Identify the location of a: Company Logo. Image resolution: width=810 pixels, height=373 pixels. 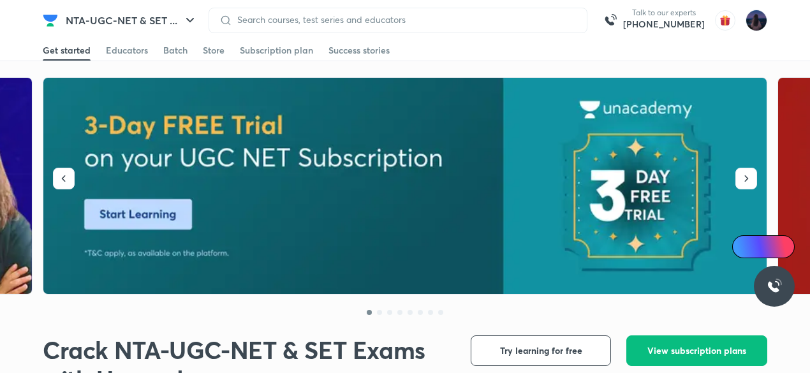
(50, 20).